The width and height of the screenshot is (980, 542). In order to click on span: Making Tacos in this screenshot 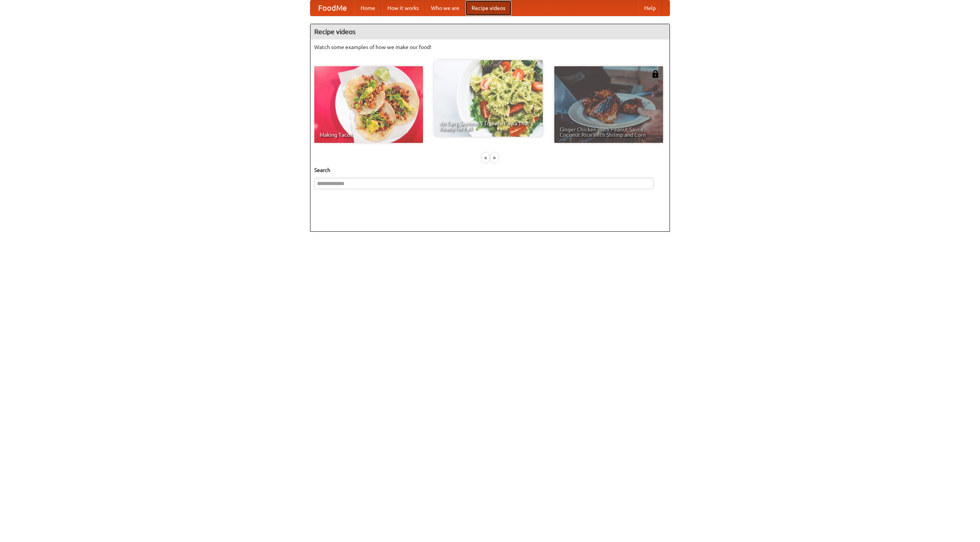, I will do `click(369, 135)`.